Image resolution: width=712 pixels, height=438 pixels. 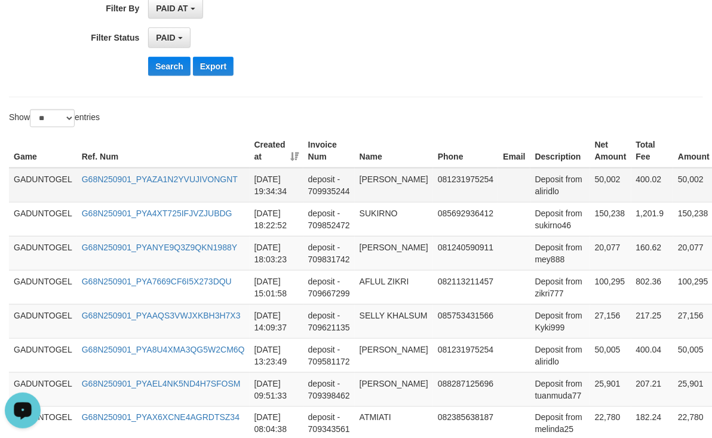 What do you see at coordinates (652, 151) in the screenshot?
I see `th: Total Fee` at bounding box center [652, 151].